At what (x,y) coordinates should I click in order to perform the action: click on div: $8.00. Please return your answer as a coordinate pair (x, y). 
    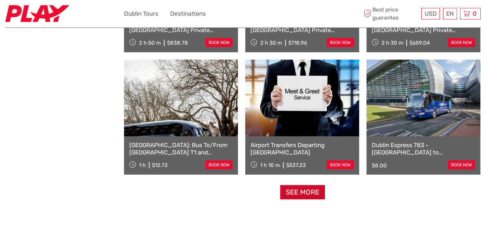
    Looking at the image, I should click on (379, 166).